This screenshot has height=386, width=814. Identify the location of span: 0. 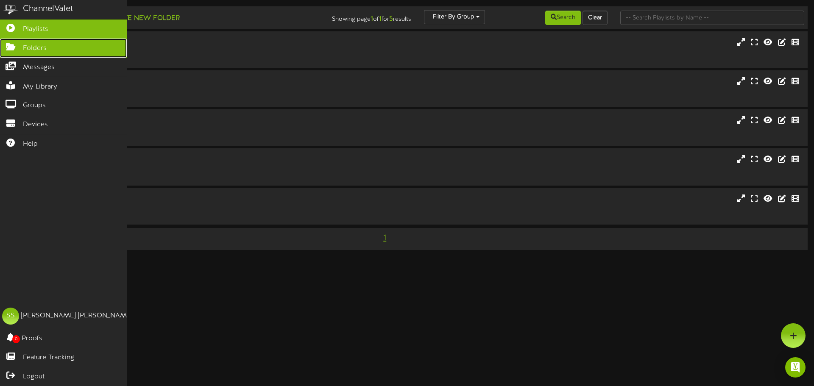
(16, 339).